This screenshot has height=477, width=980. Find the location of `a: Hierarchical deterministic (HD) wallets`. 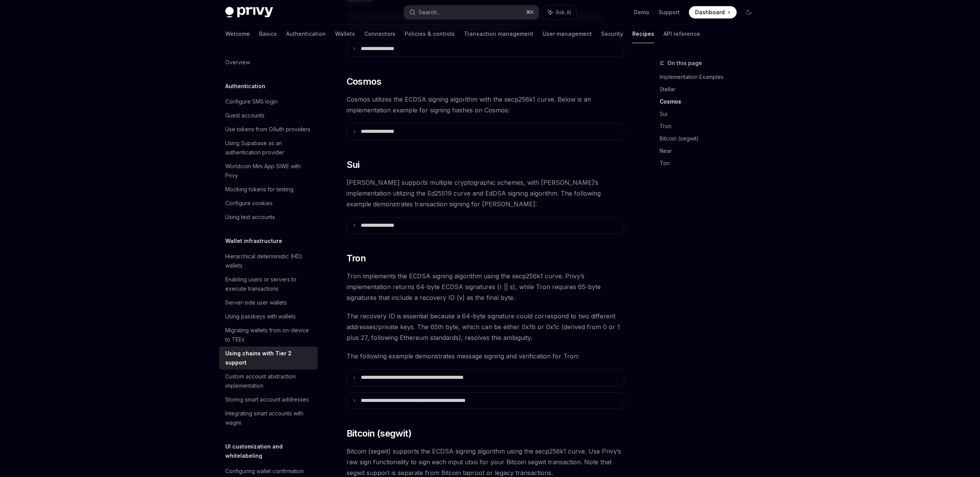

a: Hierarchical deterministic (HD) wallets is located at coordinates (268, 261).